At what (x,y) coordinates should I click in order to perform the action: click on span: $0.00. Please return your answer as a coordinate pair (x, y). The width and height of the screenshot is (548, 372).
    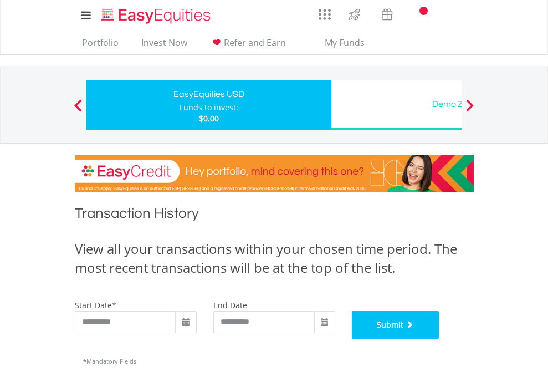
    Looking at the image, I should click on (209, 118).